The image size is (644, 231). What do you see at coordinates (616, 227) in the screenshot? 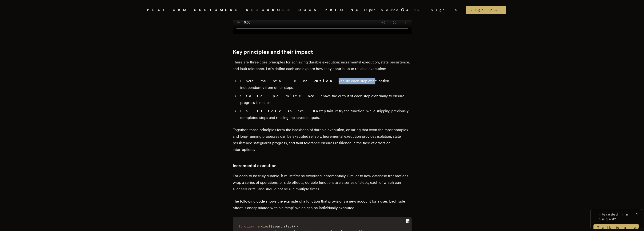
I see `a: Talk to a product expert` at bounding box center [616, 227].